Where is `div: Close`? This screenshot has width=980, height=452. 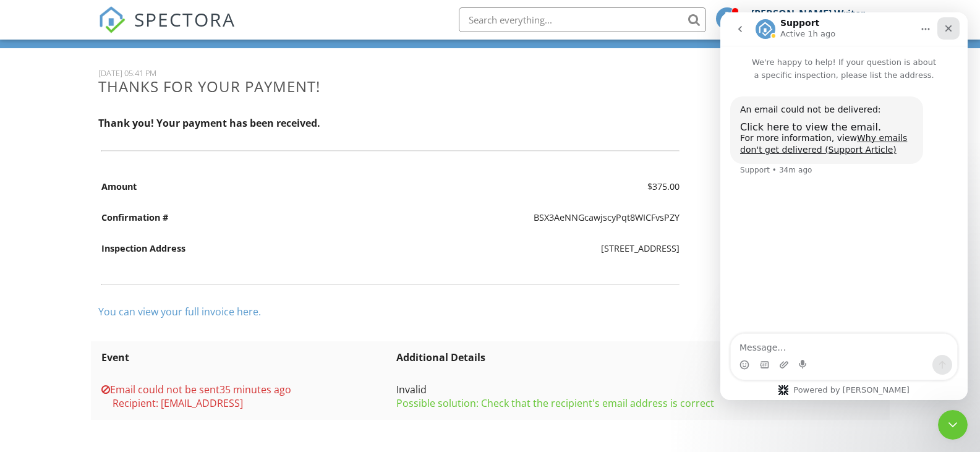
div: Close is located at coordinates (228, 16).